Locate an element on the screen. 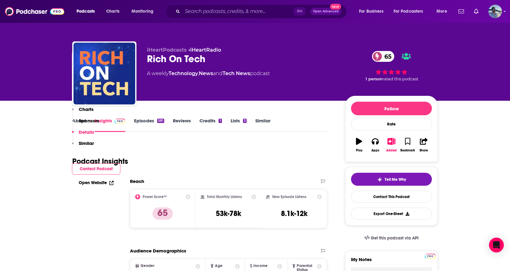 This screenshot has height=271, width=510. h2: Audience Demographics is located at coordinates (158, 250).